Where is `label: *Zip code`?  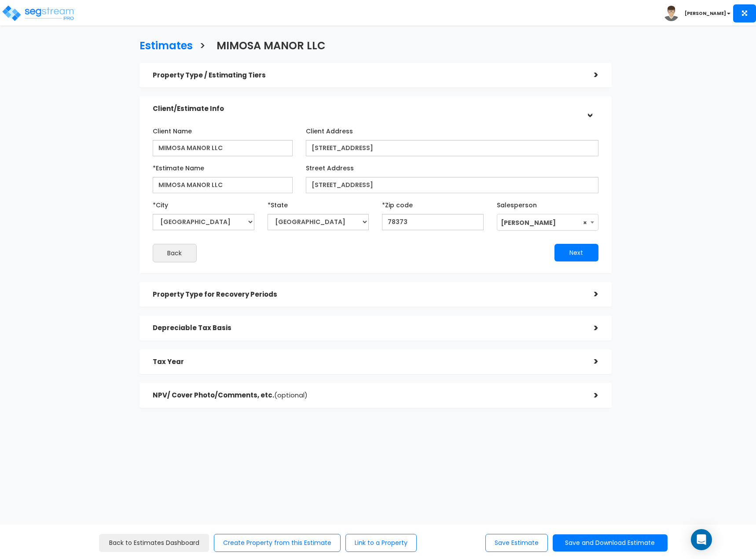 label: *Zip code is located at coordinates (397, 204).